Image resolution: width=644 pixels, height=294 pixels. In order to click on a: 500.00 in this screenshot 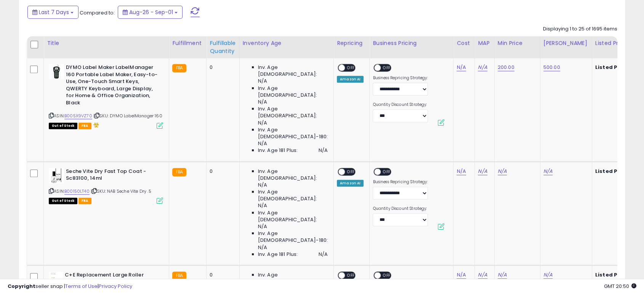, I will do `click(551, 68)`.